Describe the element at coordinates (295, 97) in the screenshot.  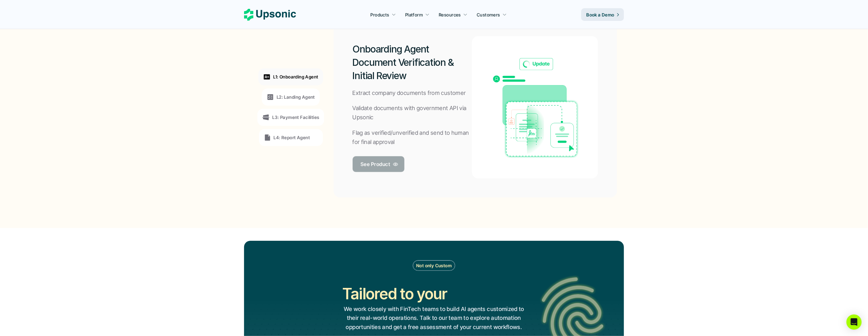
I see `p: L2: Landing Agent` at that location.